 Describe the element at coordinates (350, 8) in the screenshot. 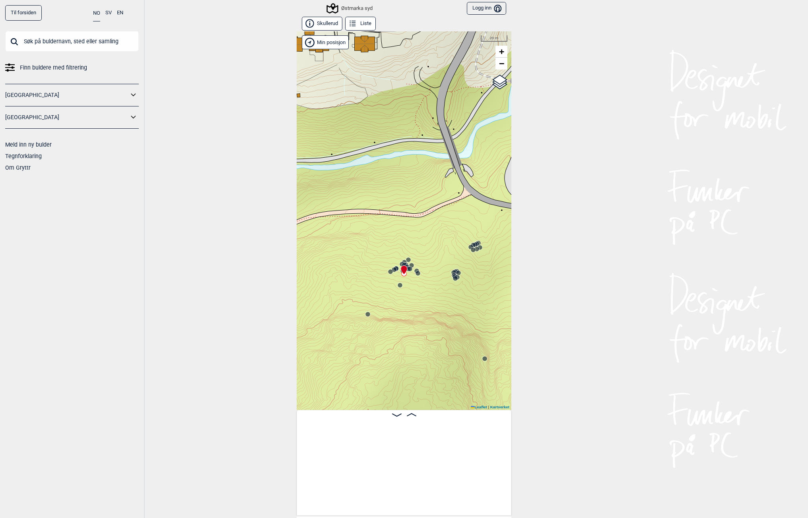

I see `div: Østmarka syd` at that location.